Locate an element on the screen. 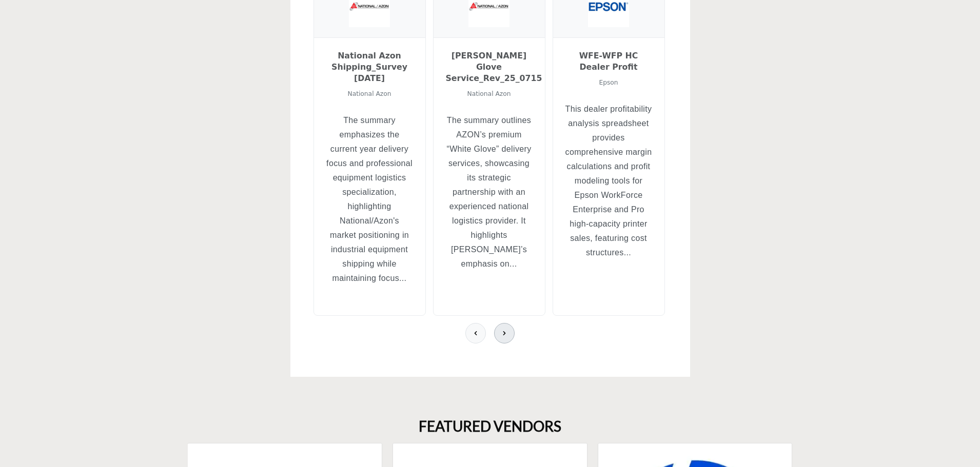  a: WFE-WFP HC Dealer Profit is located at coordinates (608, 63).